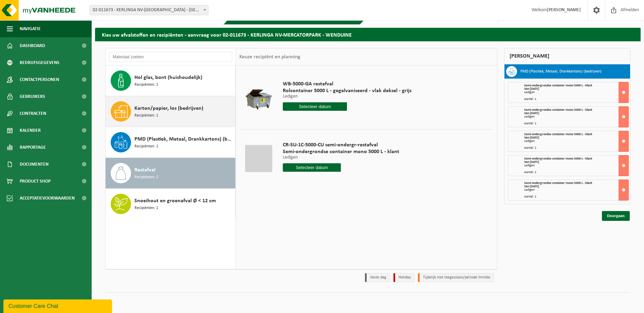 This screenshot has height=313, width=644. What do you see at coordinates (341, 145) in the screenshot?
I see `span: CR-SU-1C-5000-CU semi-ondergr-restafval` at bounding box center [341, 145].